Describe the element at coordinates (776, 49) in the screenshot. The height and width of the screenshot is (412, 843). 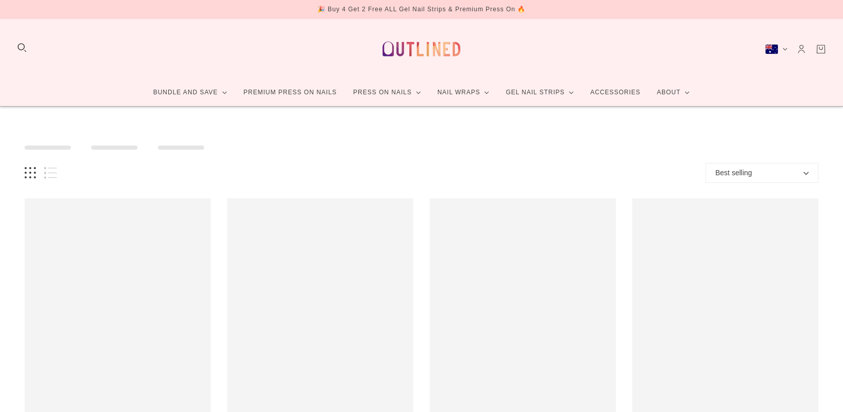
I see `button: Australia` at that location.